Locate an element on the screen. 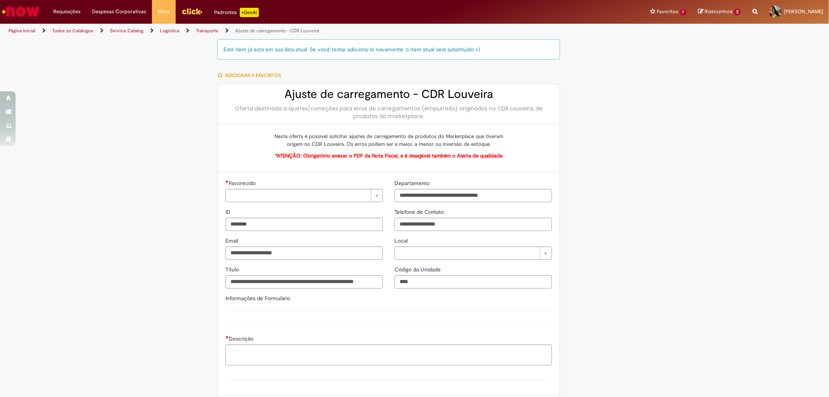 The image size is (829, 397). input: Email is located at coordinates (304, 253).